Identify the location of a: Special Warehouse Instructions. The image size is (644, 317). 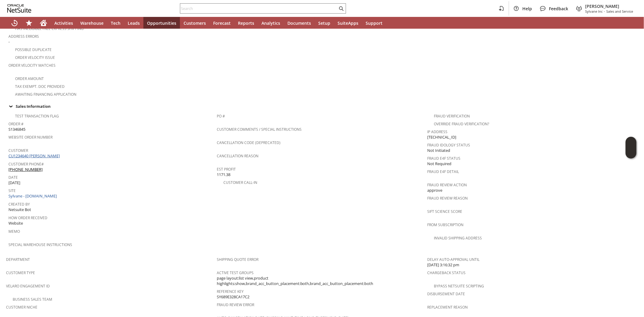
(40, 244).